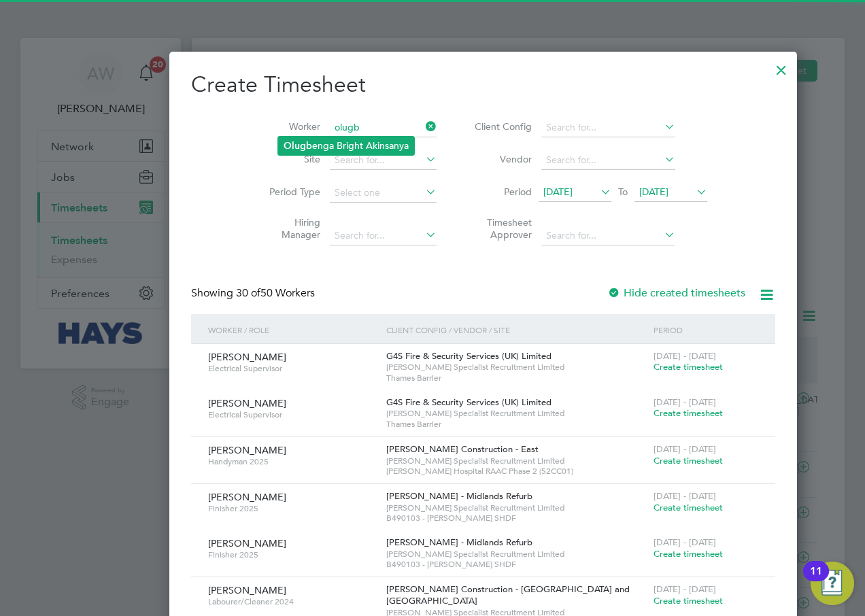 This screenshot has width=865, height=616. Describe the element at coordinates (294, 329) in the screenshot. I see `div: Worker / Role` at that location.